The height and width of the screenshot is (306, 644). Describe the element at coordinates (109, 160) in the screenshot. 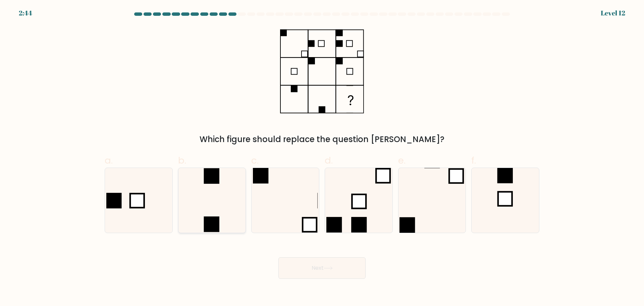

I see `span: a.` at that location.